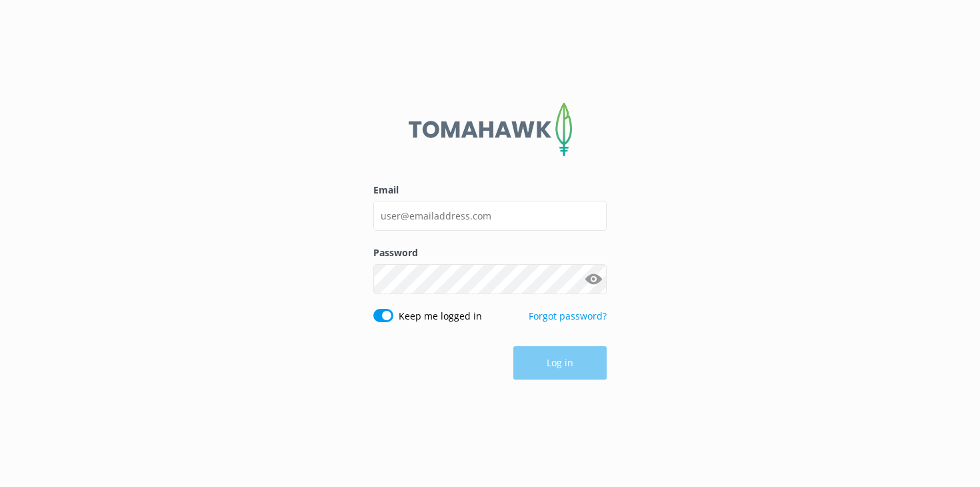 This screenshot has width=980, height=487. Describe the element at coordinates (490, 253) in the screenshot. I see `label: Password` at that location.